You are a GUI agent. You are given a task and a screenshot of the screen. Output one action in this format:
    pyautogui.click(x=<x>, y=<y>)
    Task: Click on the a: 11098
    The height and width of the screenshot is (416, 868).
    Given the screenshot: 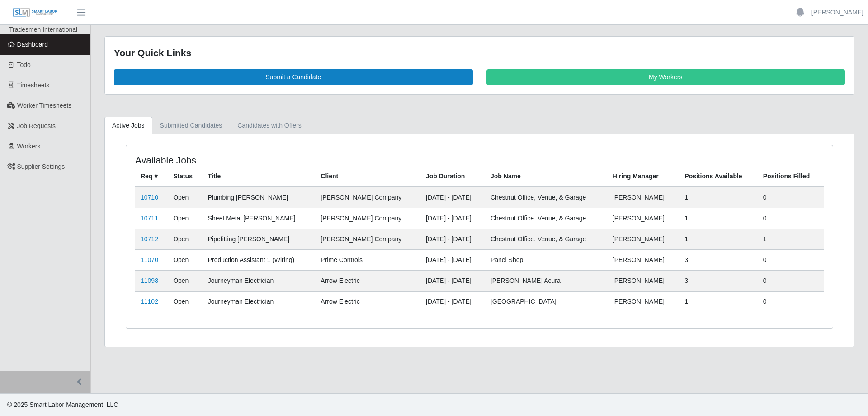 What is the action you would take?
    pyautogui.click(x=149, y=281)
    